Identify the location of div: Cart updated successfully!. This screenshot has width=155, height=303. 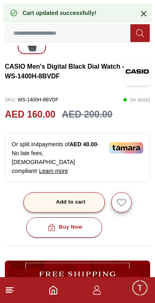
(59, 13).